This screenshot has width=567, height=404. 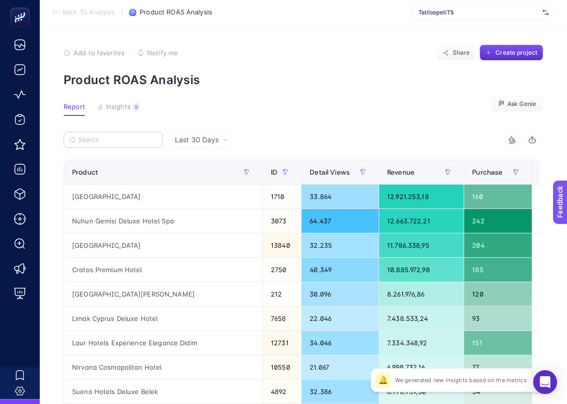 I want to click on div: 12.663.722,21, so click(x=421, y=221).